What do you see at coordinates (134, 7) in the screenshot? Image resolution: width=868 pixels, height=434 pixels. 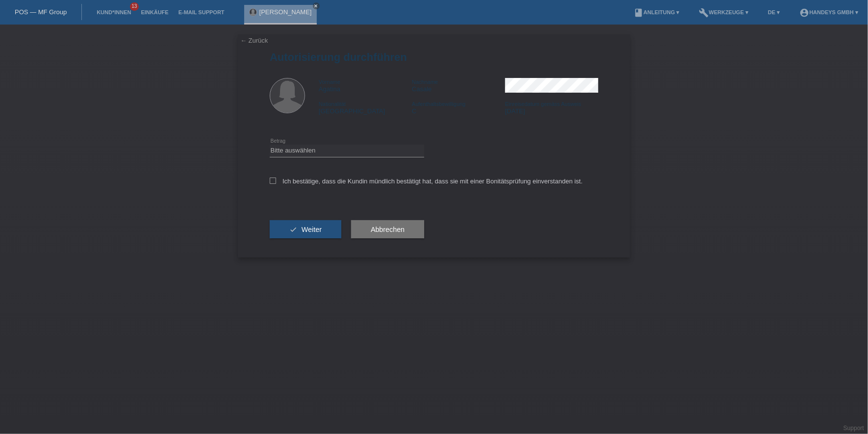 I see `span: 13` at bounding box center [134, 7].